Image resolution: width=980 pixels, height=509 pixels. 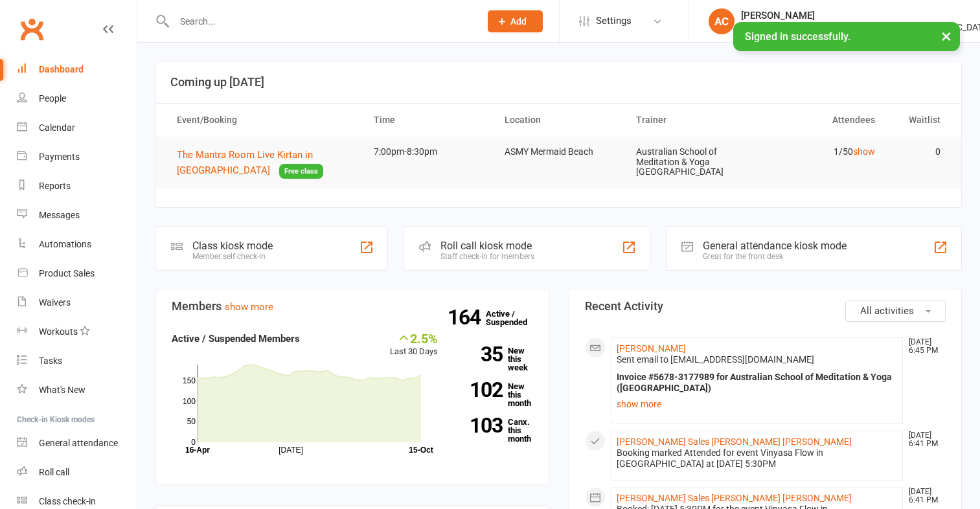 I want to click on button: All activities, so click(x=895, y=311).